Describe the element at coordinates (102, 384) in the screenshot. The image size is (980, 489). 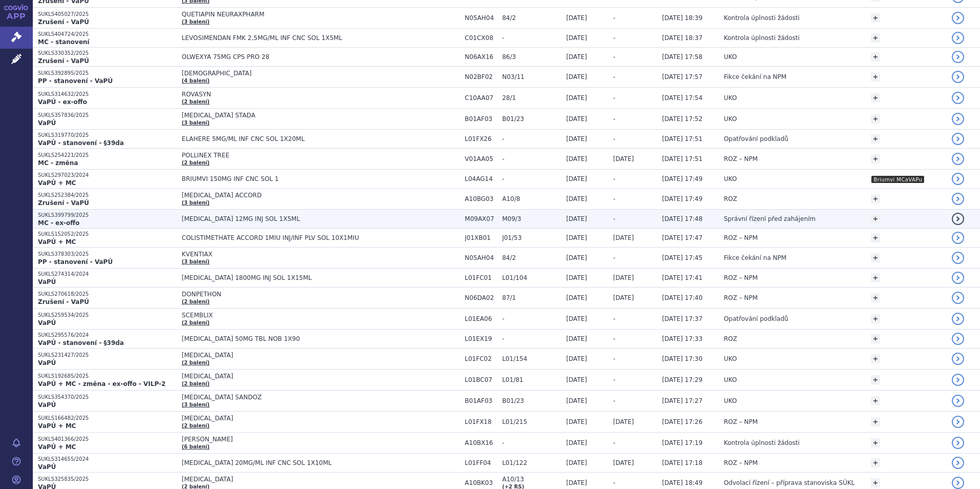
I see `strong: VaPÚ + MC - změna - ex-offo - VILP-2` at that location.